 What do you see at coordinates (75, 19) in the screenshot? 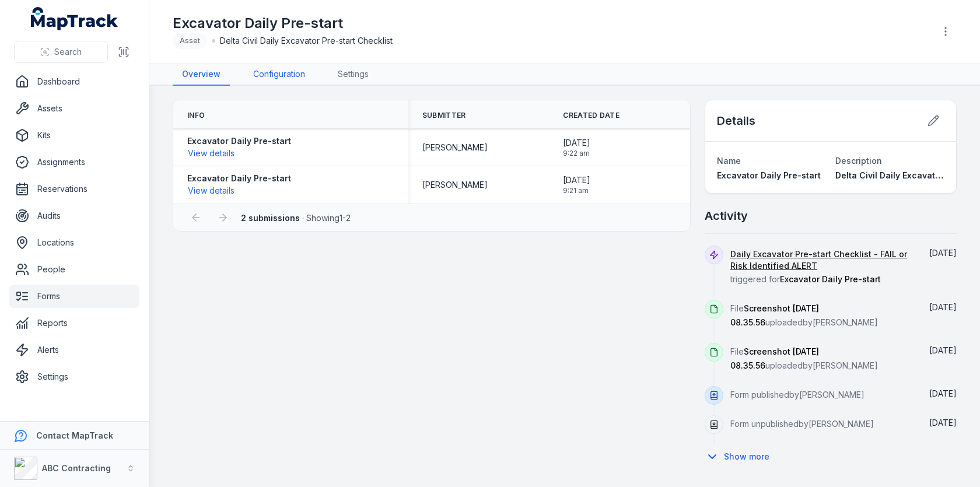
I see `a: MapTrack` at bounding box center [75, 19].